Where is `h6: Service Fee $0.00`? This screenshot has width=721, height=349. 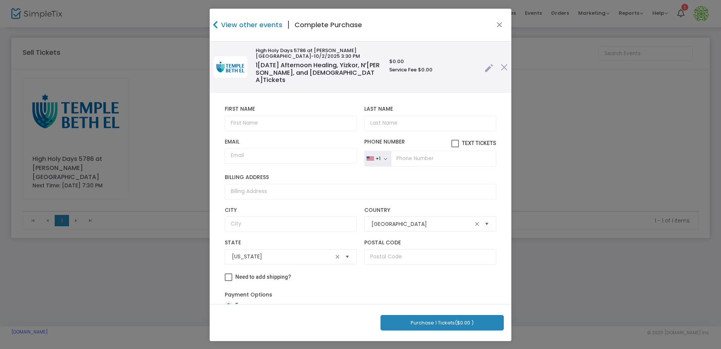
h6: Service Fee $0.00 is located at coordinates (433, 70).